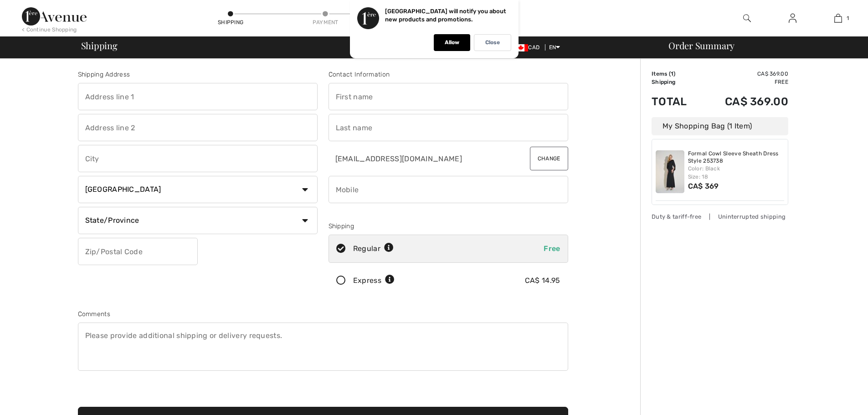 The height and width of the screenshot is (415, 868). What do you see at coordinates (703, 186) in the screenshot?
I see `span: CA$ 369` at bounding box center [703, 186].